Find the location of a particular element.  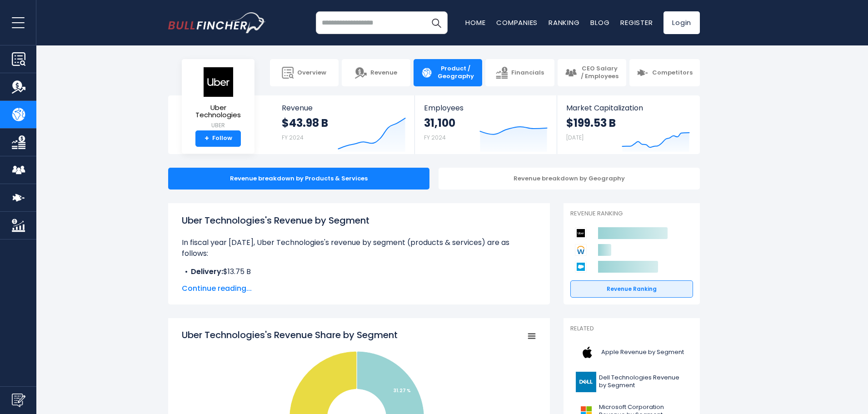

div: Revenue breakdown by Products & Services is located at coordinates (298, 178).